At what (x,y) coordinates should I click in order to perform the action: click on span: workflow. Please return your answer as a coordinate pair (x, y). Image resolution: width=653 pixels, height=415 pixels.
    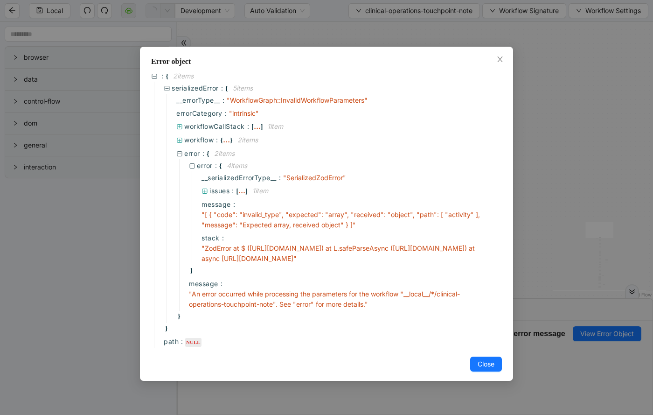
    Looking at the image, I should click on (199, 139).